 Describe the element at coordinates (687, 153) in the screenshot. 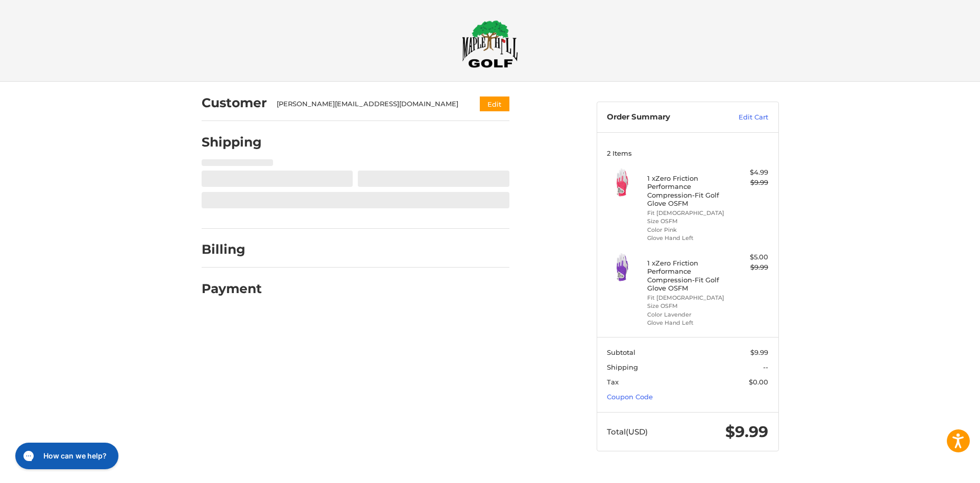

I see `h3: 2 Items` at that location.